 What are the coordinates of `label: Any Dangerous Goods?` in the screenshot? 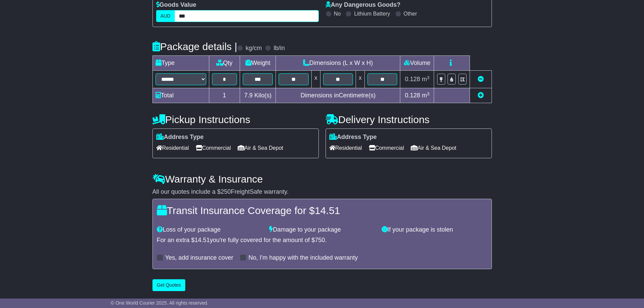 It's located at (363, 5).